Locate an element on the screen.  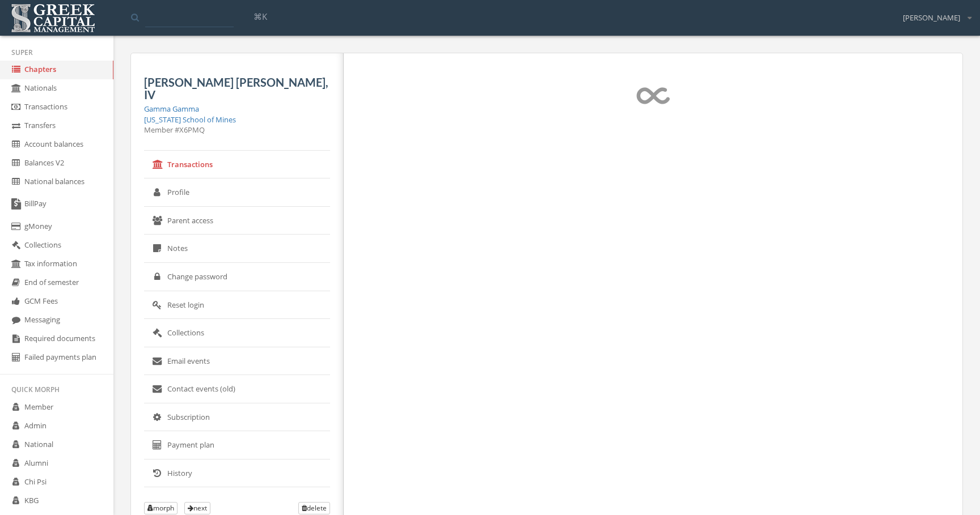
a: Subscription is located at coordinates (237, 418).